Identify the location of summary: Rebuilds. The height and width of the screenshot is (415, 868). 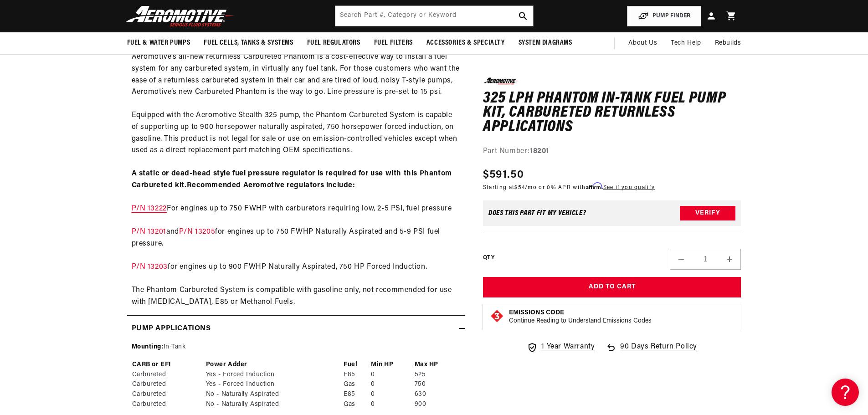
(728, 43).